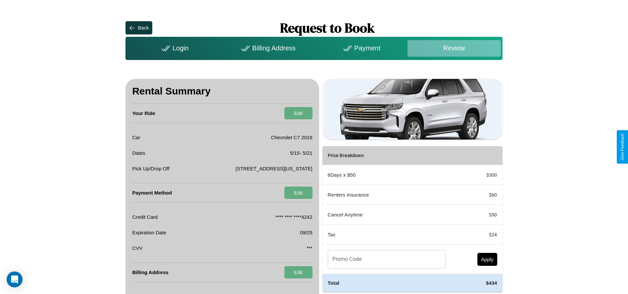 The width and height of the screenshot is (628, 294). What do you see at coordinates (143, 27) in the screenshot?
I see `div: Back` at bounding box center [143, 27].